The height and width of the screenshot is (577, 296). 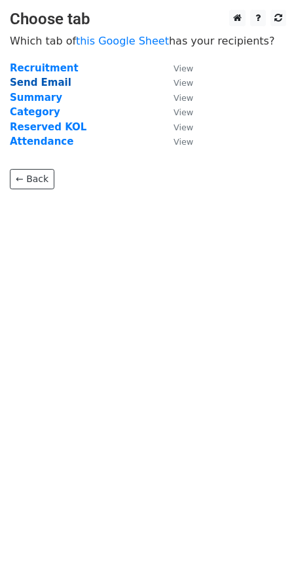 I want to click on a: Send Email, so click(x=41, y=83).